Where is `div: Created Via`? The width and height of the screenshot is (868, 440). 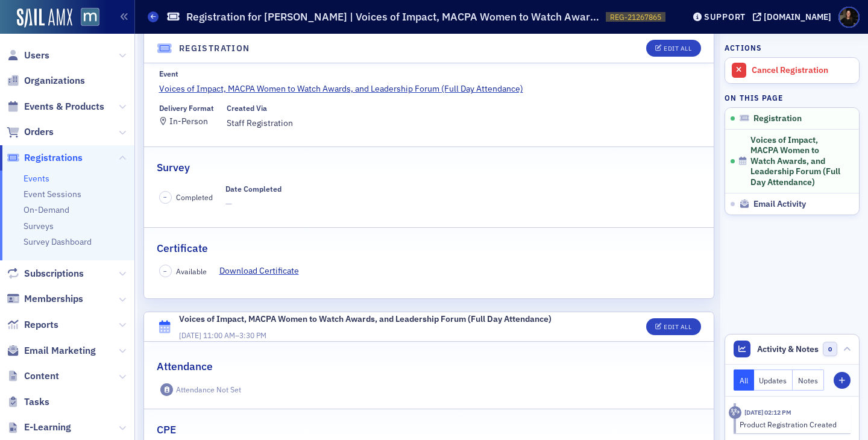
div: Created Via is located at coordinates (247, 108).